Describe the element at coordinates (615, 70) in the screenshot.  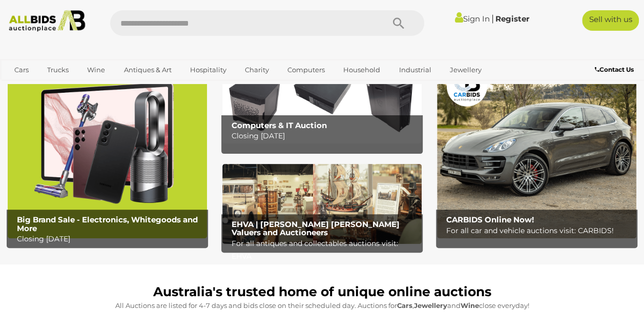
I see `a: Contact Us` at that location.